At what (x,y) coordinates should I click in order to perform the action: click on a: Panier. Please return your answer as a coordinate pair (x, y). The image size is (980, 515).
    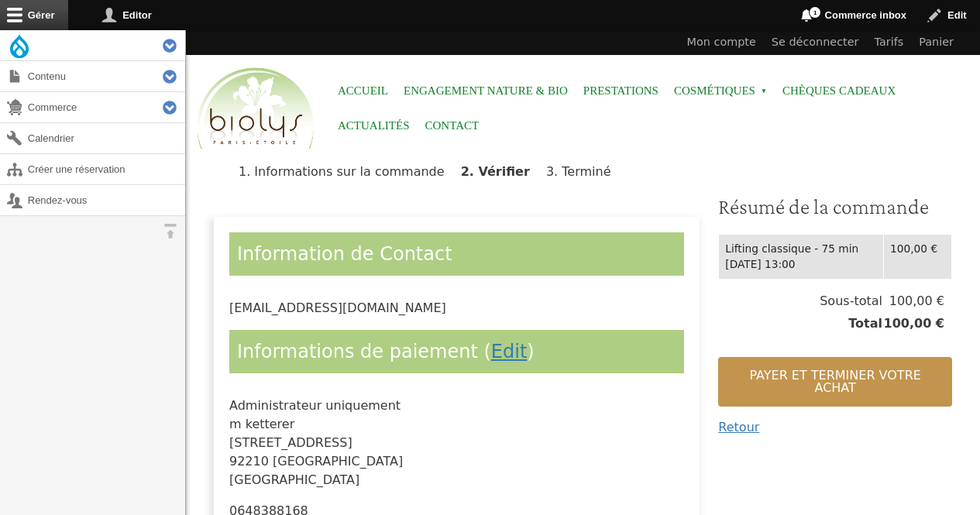
    Looking at the image, I should click on (937, 43).